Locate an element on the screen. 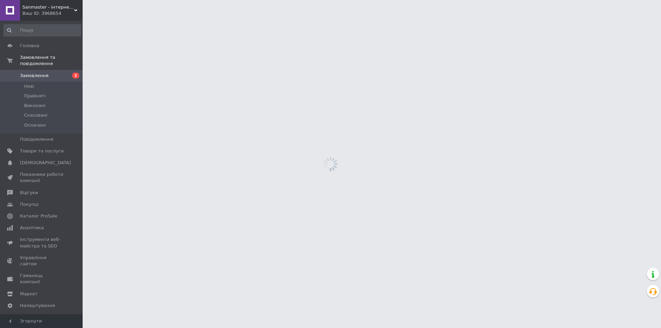  span: Оплачені is located at coordinates (35, 125).